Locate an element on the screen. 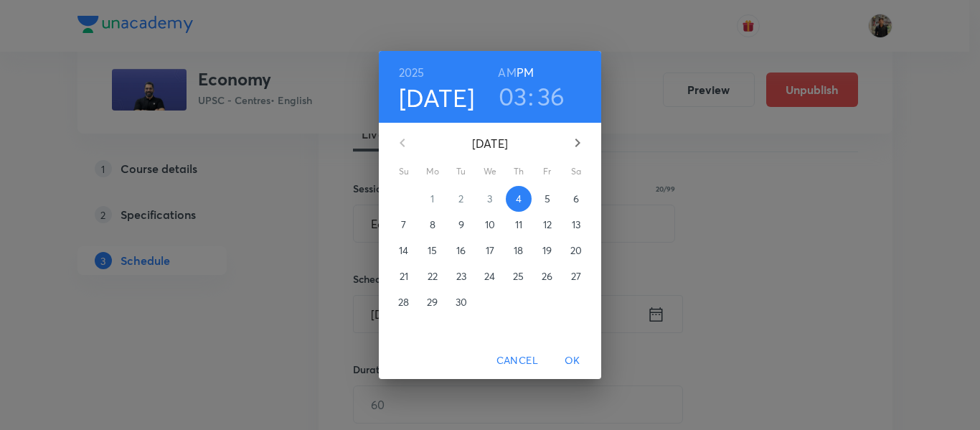  button: OK is located at coordinates (573, 361).